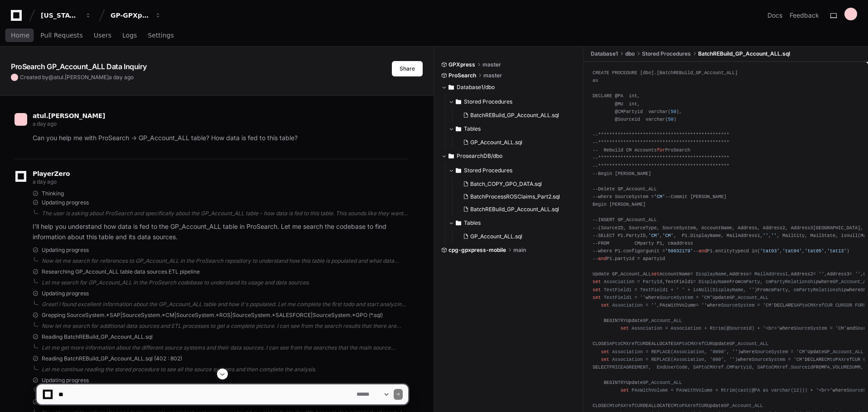 This screenshot has width=868, height=412. I want to click on span: Reading BatchREBuild_GP_Account_ALL.sql (402 : 802), so click(112, 358).